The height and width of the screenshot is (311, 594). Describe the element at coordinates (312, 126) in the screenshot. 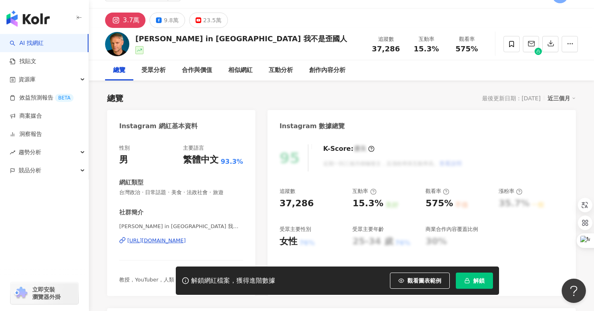

I see `div: Instagram 數據總覽` at that location.